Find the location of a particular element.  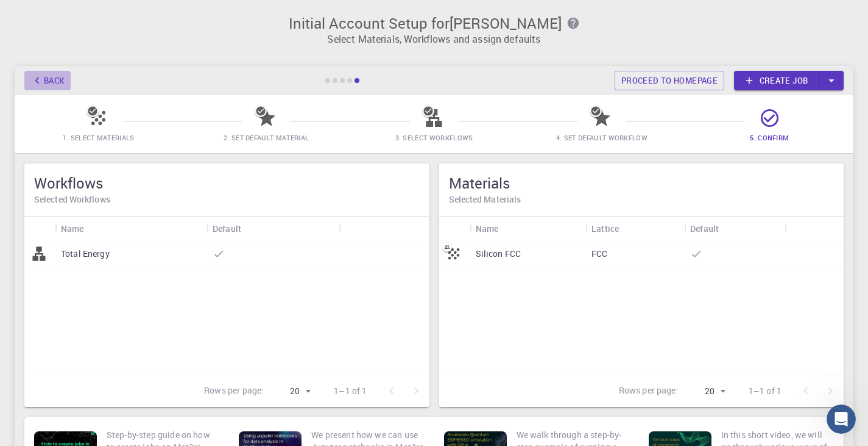

p: FCC is located at coordinates (599, 254).